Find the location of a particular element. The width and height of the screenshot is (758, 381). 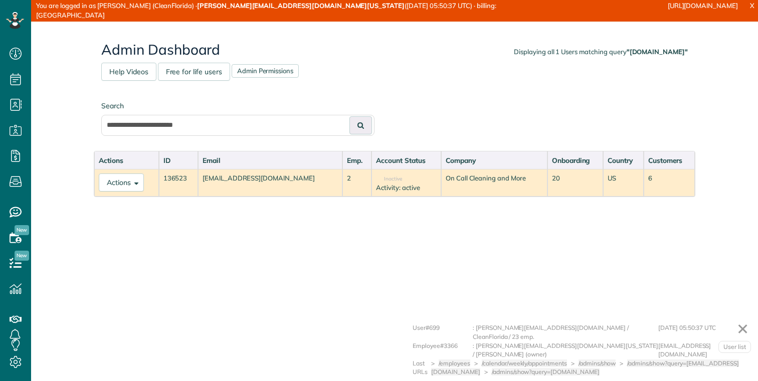

a: User list is located at coordinates (735, 347).